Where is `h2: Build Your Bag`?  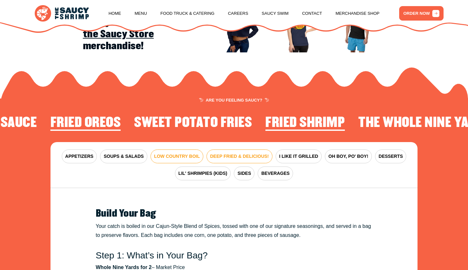 h2: Build Your Bag is located at coordinates (234, 214).